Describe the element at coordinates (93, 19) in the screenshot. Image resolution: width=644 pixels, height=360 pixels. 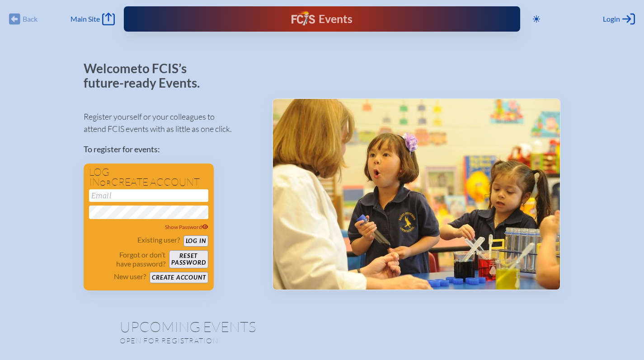
I see `a: Main Site` at that location.